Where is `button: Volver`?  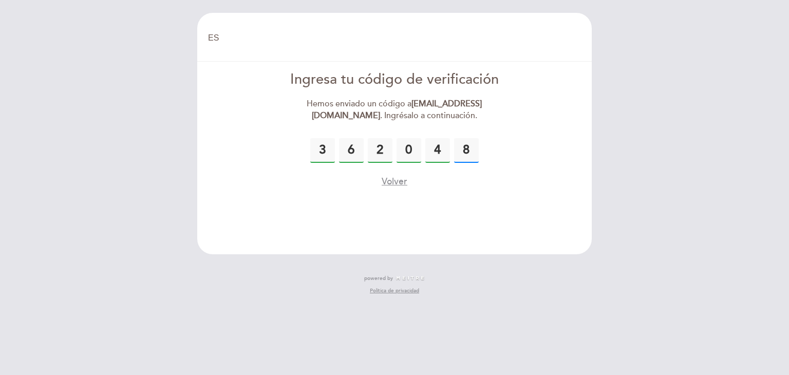 button: Volver is located at coordinates (394, 181).